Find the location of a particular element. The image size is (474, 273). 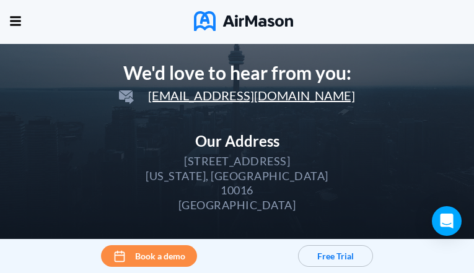

button: Book a demo is located at coordinates (149, 256).